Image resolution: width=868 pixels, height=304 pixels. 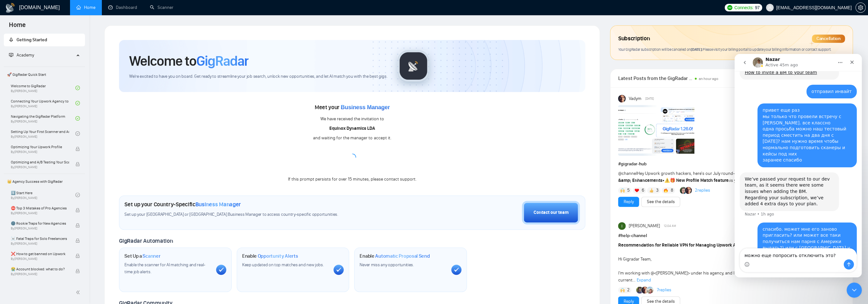 I want to click on span: 👑 Agency Success with GigRadar, so click(x=44, y=182).